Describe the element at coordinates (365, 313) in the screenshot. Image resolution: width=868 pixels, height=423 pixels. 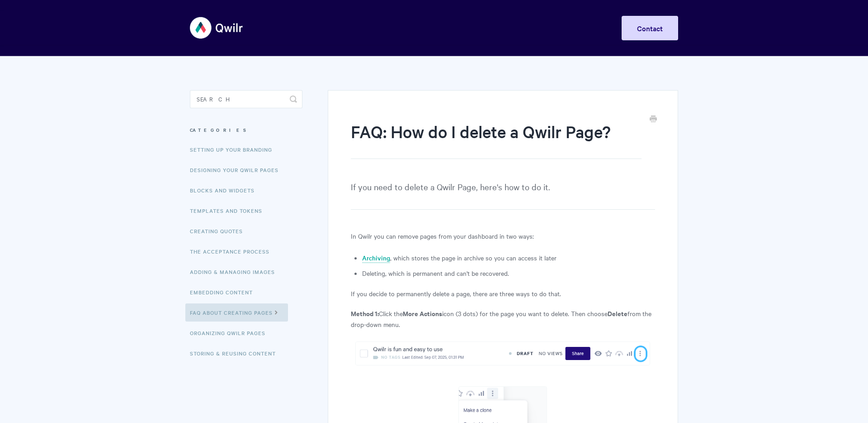
I see `strong: Method 1:` at that location.